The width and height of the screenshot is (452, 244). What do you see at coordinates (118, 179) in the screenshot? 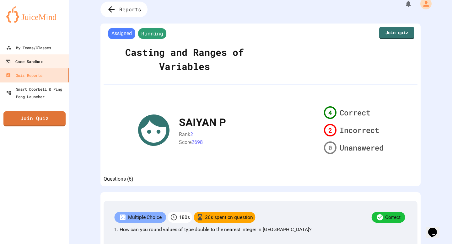
I see `button: Questions (6)` at bounding box center [118, 179].